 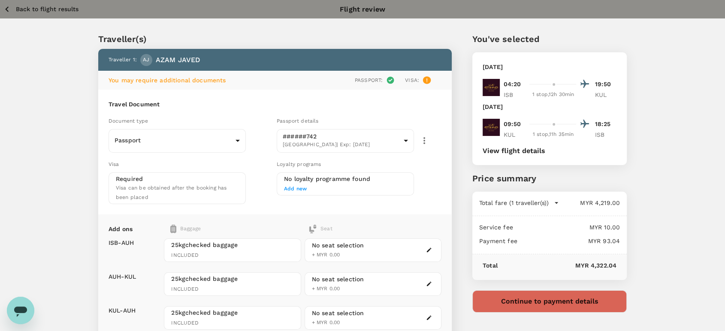 What do you see at coordinates (412, 80) in the screenshot?
I see `p: Visa :` at bounding box center [412, 80].